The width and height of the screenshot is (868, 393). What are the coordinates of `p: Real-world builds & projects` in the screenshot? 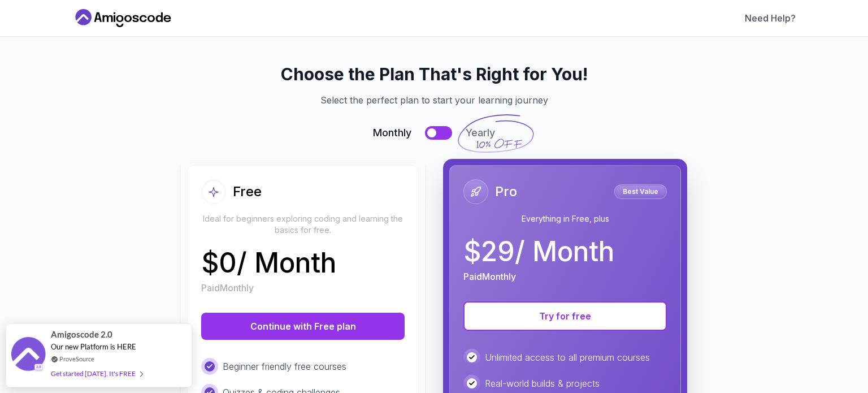 It's located at (542, 383).